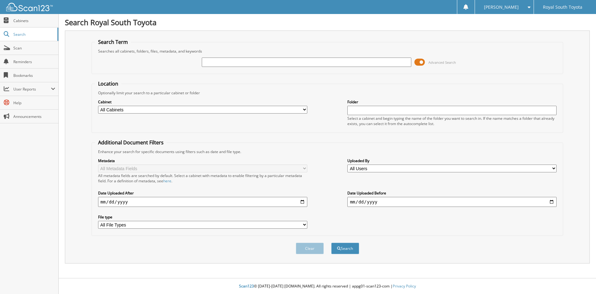 The width and height of the screenshot is (596, 294). Describe the element at coordinates (247, 286) in the screenshot. I see `span: Scan123` at that location.